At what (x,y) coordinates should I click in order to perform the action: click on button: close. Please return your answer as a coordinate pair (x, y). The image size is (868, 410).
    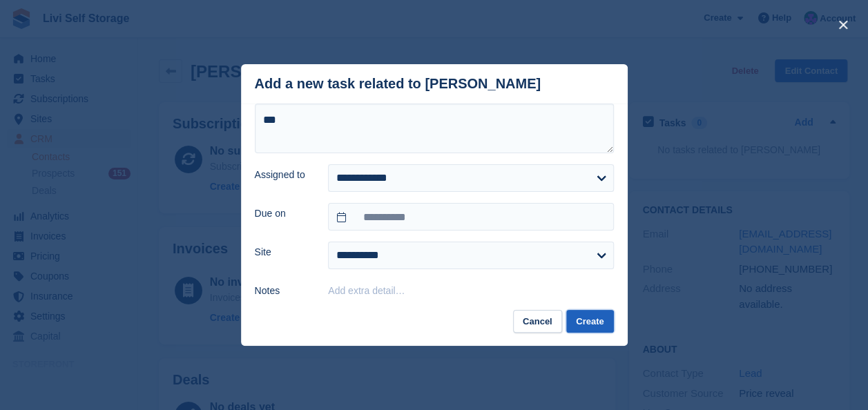
    Looking at the image, I should click on (843, 25).